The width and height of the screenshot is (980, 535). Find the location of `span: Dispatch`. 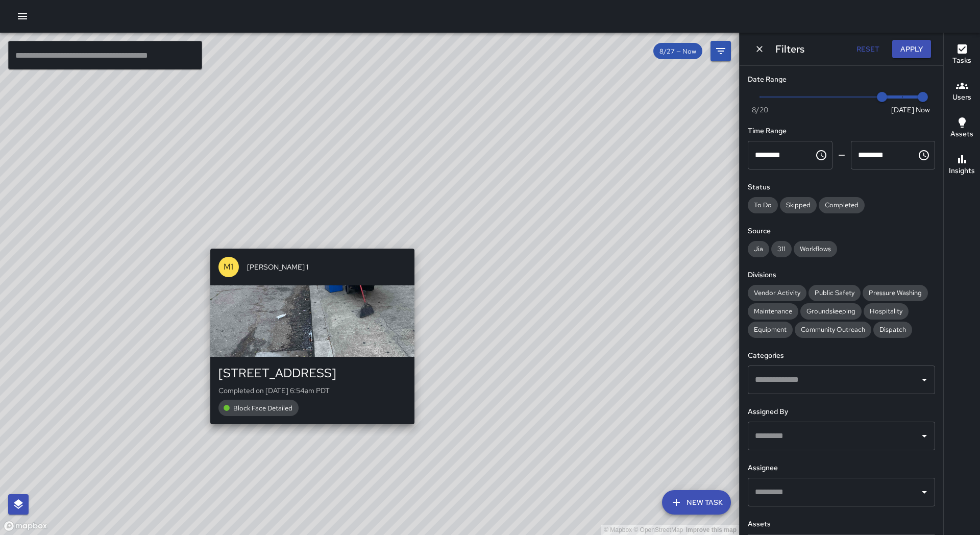

span: Dispatch is located at coordinates (893, 329).